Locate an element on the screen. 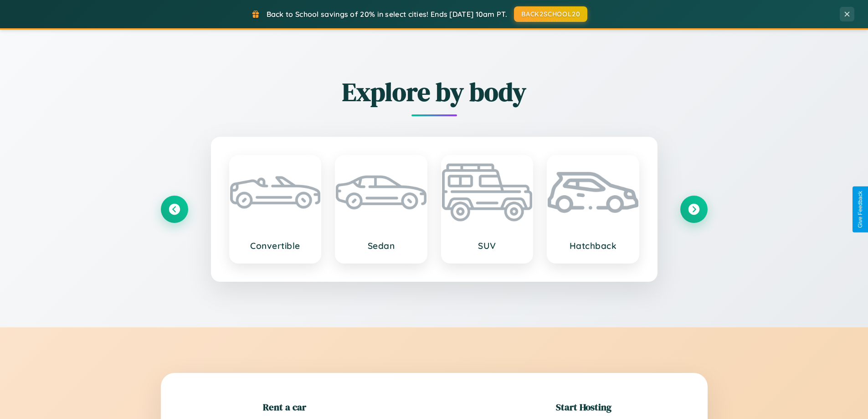  h3: Convertible is located at coordinates (275, 245).